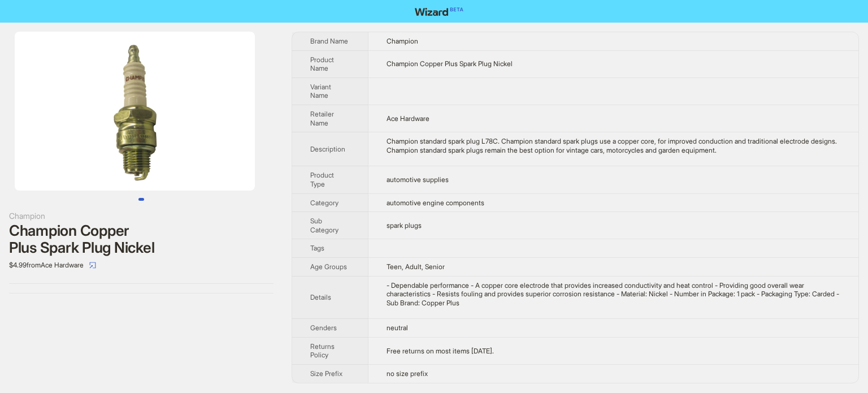 This screenshot has height=393, width=868. Describe the element at coordinates (142, 239) in the screenshot. I see `div: Champion Copper Plus Spark Plug Nickel` at that location.